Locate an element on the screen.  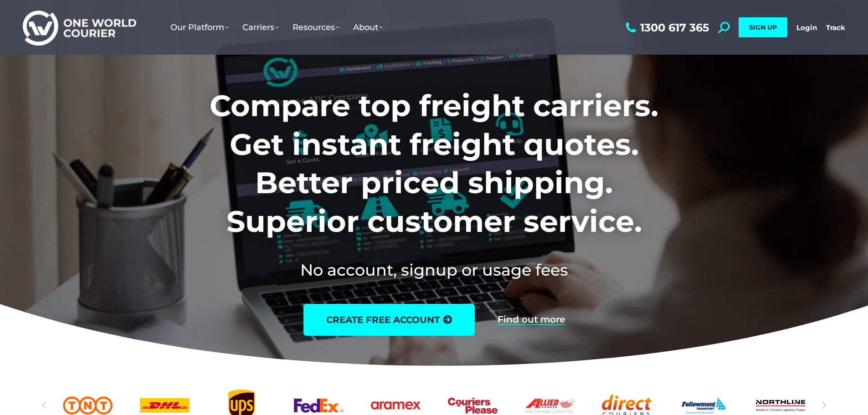
img: One World Courier is located at coordinates (79, 28).